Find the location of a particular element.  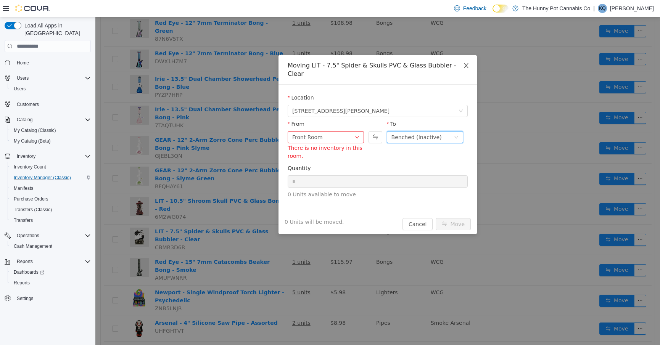

a: My Catalog (Beta) is located at coordinates (32, 141).